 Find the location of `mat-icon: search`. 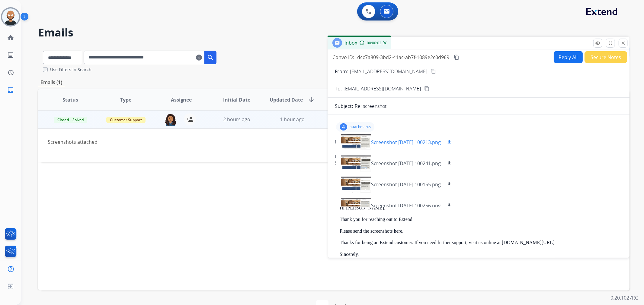

mat-icon: search is located at coordinates (211, 57).